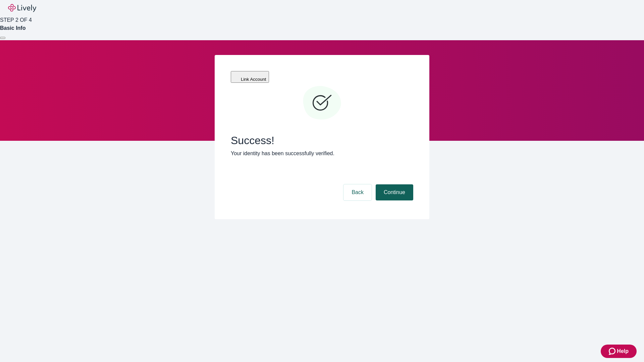  I want to click on span: Help, so click(622, 351).